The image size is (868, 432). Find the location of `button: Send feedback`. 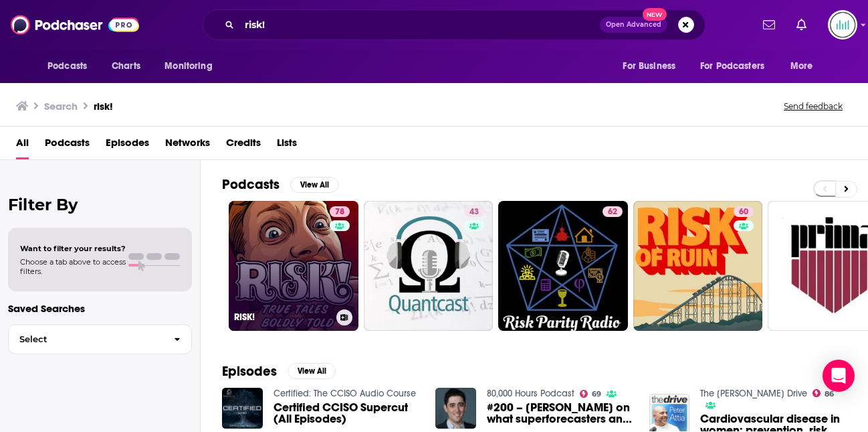

button: Send feedback is located at coordinates (813, 105).